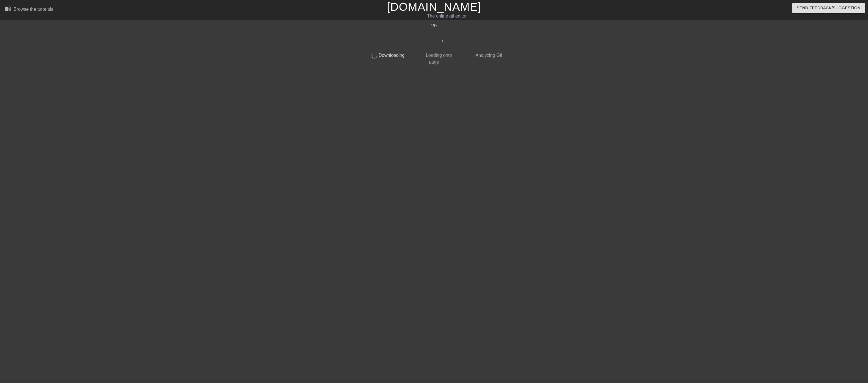 This screenshot has width=868, height=383. What do you see at coordinates (447, 16) in the screenshot?
I see `div: The online gif editor` at bounding box center [447, 16].